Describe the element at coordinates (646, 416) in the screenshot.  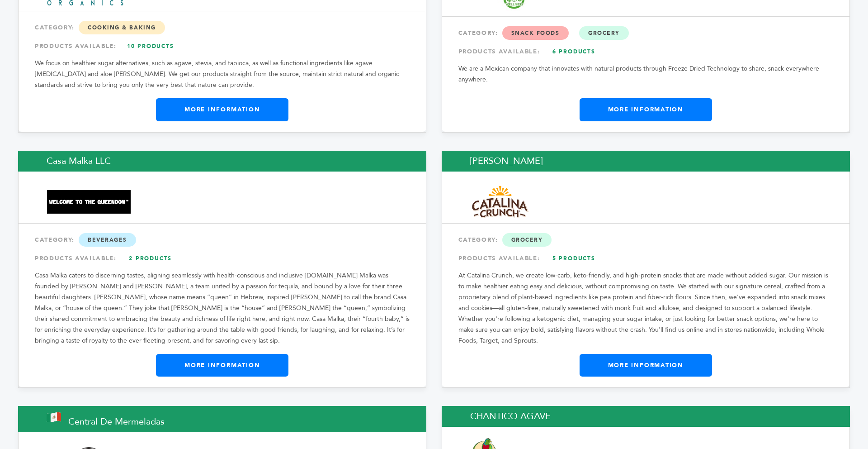
I see `h2: CHANTICO AGAVE` at that location.